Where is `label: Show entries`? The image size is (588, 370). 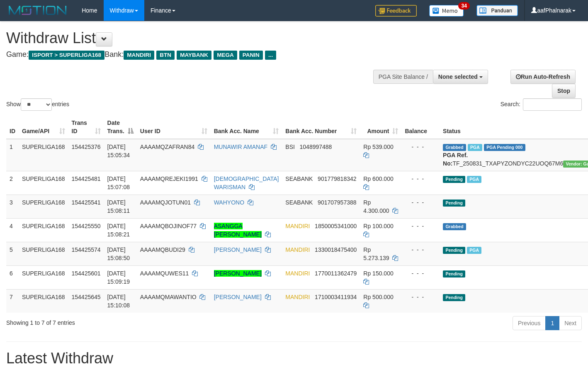 label: Show entries is located at coordinates (38, 104).